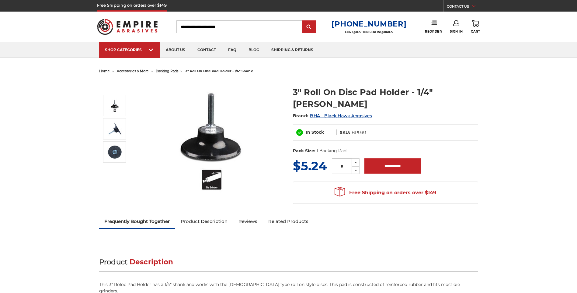 Image resolution: width=577 pixels, height=293 pixels. Describe the element at coordinates (151, 262) in the screenshot. I see `span: Description` at that location.